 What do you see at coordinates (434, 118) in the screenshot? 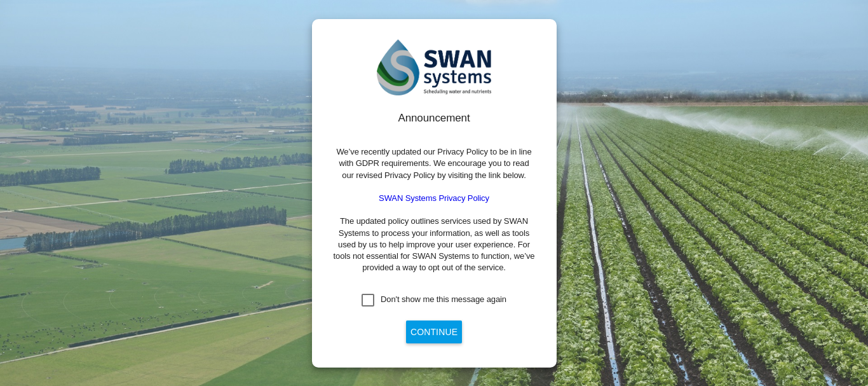
I see `div: Announcement` at bounding box center [434, 118].